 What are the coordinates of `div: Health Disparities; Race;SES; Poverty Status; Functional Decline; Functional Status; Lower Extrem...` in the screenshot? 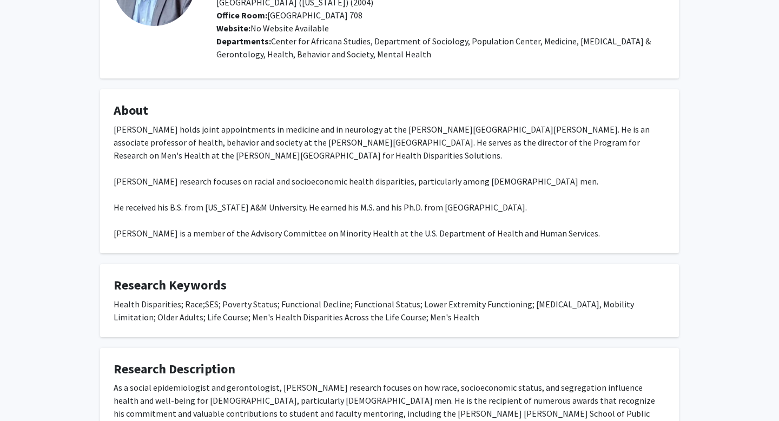 It's located at (390, 311).